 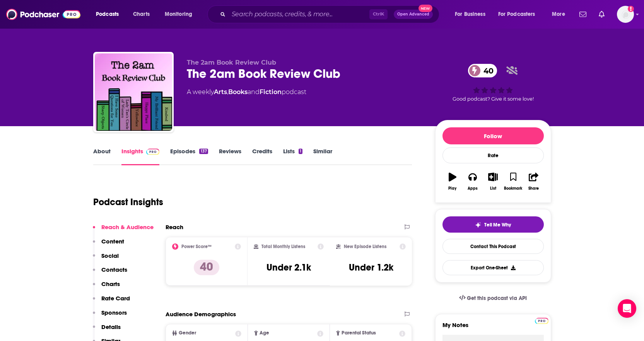 I want to click on button: Contacts, so click(x=110, y=272).